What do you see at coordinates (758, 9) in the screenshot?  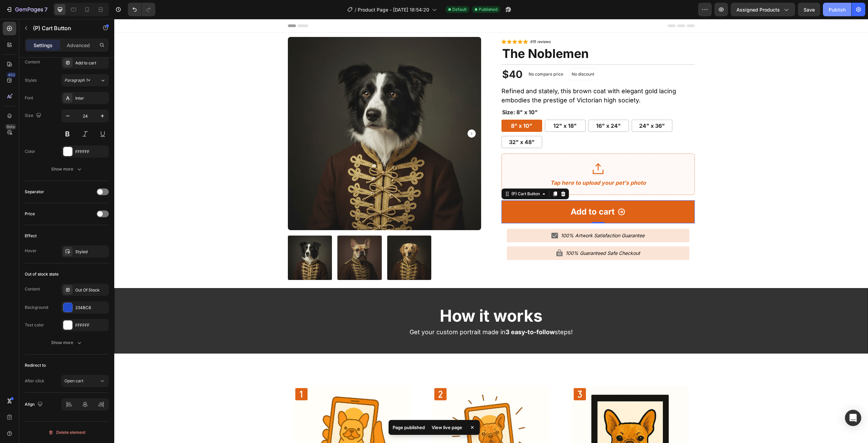 I see `span: Assigned Products` at bounding box center [758, 9].